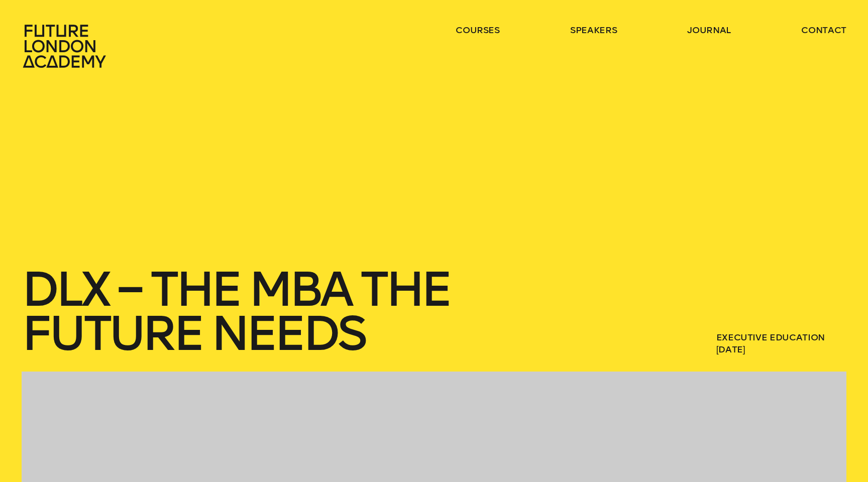  What do you see at coordinates (823, 30) in the screenshot?
I see `a: contact` at bounding box center [823, 30].